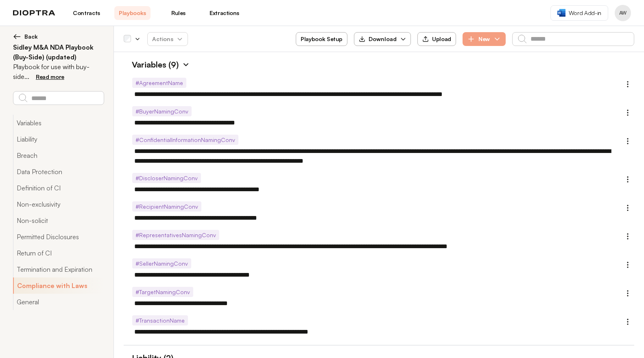 The height and width of the screenshot is (358, 644). Describe the element at coordinates (59, 286) in the screenshot. I see `button: Compliance with Laws` at that location.